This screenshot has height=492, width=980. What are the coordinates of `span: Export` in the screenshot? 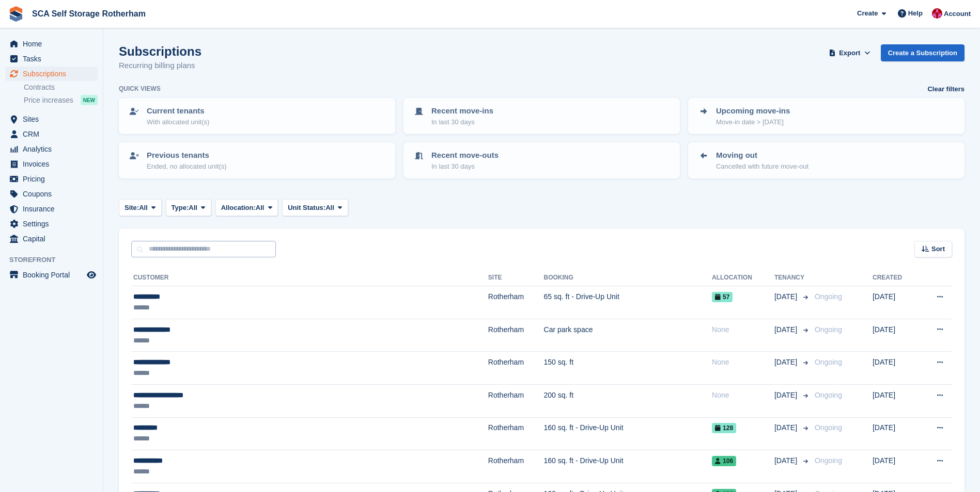 It's located at (849, 53).